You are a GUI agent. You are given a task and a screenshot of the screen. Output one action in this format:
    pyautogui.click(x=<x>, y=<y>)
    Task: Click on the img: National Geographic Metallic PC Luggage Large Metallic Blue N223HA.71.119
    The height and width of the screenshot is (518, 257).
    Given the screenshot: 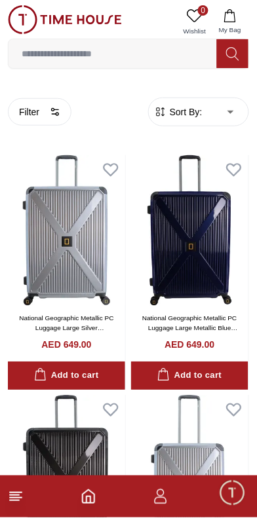 What is the action you would take?
    pyautogui.click(x=189, y=230)
    